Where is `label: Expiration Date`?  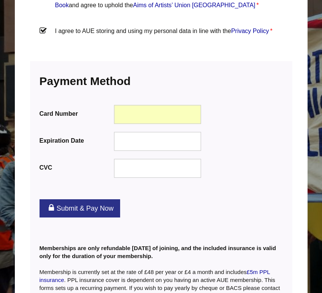
label: Expiration Date is located at coordinates (76, 141).